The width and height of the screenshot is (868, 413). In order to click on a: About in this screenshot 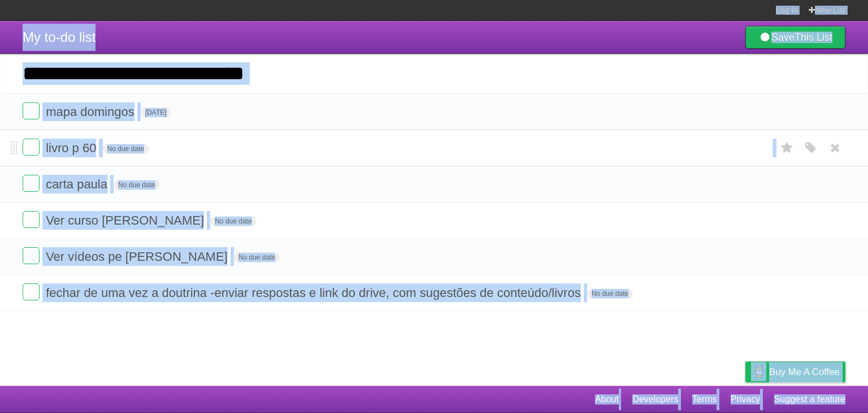, I will do `click(607, 399)`.